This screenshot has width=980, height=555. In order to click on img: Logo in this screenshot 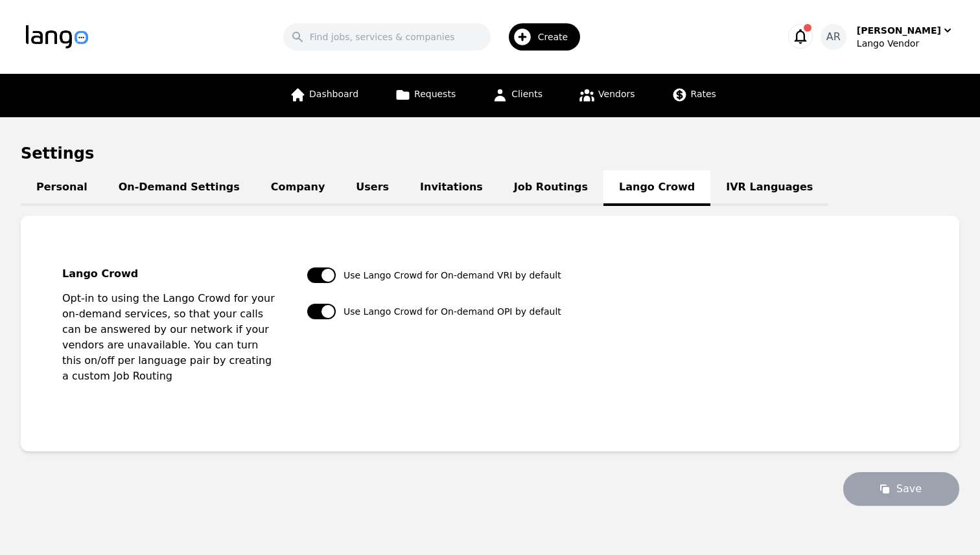, I will do `click(57, 37)`.